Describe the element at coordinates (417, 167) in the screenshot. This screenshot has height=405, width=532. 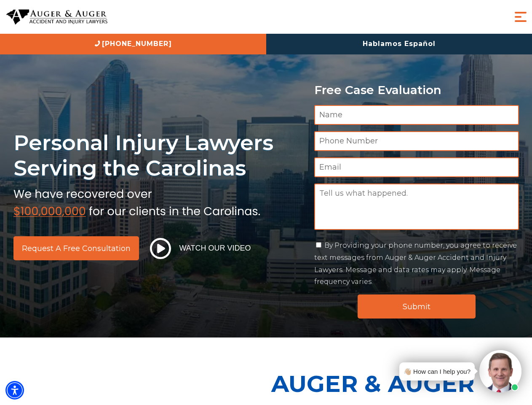
I see `input: Email` at that location.